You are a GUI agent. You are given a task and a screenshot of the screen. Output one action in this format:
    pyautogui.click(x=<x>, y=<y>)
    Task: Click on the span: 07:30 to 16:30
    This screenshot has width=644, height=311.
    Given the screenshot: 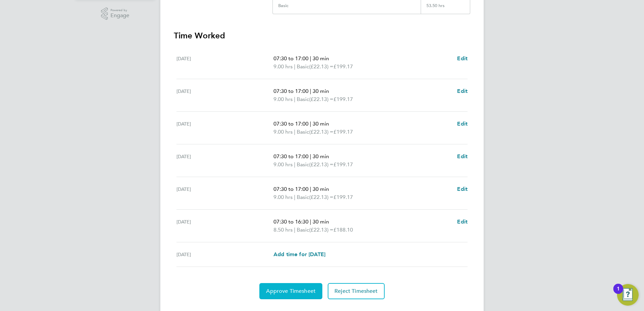 What is the action you would take?
    pyautogui.click(x=291, y=221)
    